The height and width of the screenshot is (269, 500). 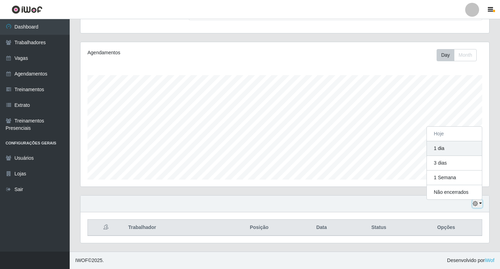 I want to click on span: © 2025 ., so click(x=89, y=260).